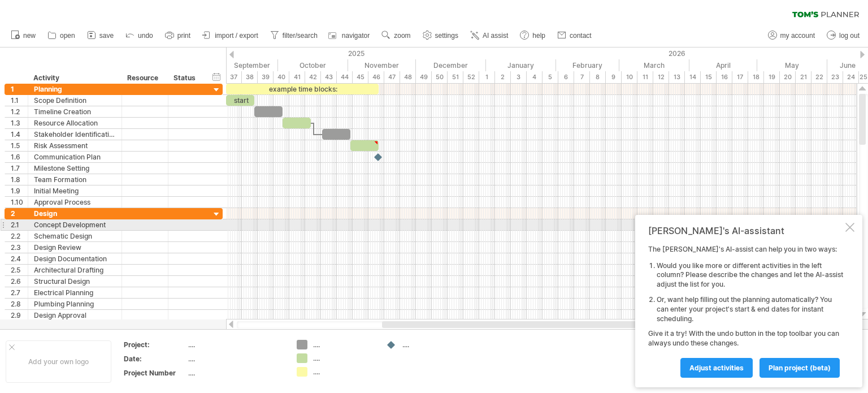 The width and height of the screenshot is (868, 393). Describe the element at coordinates (575, 36) in the screenshot. I see `a: contact` at that location.